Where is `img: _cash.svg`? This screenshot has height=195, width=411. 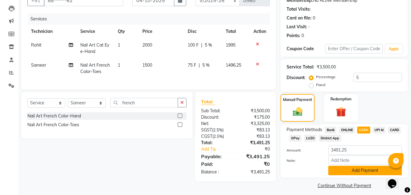
img: _cash.svg is located at coordinates (298, 112).